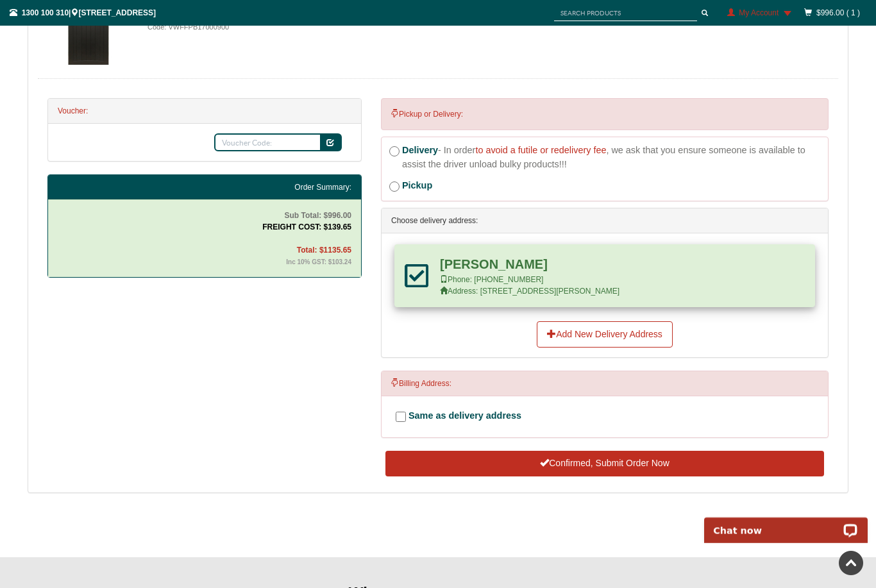 This screenshot has height=588, width=876. What do you see at coordinates (428, 114) in the screenshot?
I see `span: Pickup or Delivery:` at bounding box center [428, 114].